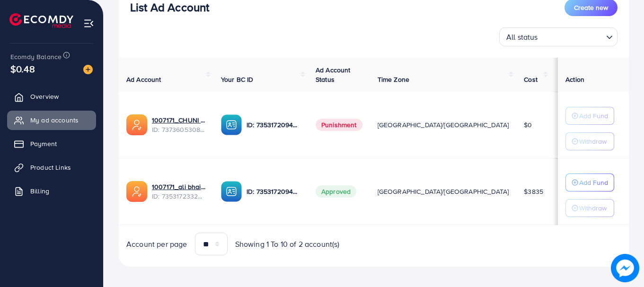  What do you see at coordinates (179, 186) in the screenshot?
I see `a: 1007171_ali bhai 212_1712043871986` at bounding box center [179, 186].